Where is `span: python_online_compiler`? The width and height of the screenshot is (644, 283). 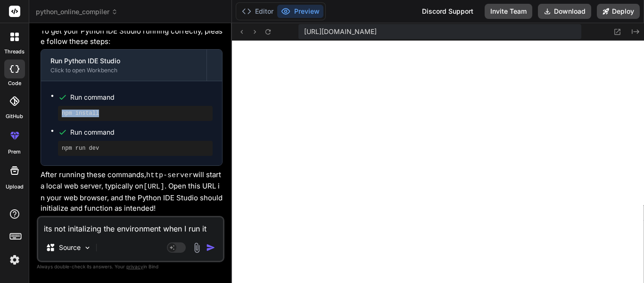
span: python_online_compiler is located at coordinates (77, 12).